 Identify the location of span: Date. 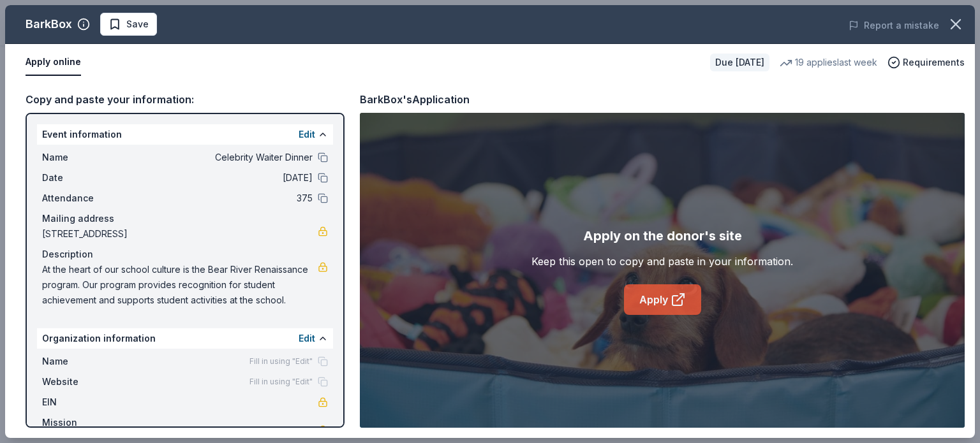
(85, 178).